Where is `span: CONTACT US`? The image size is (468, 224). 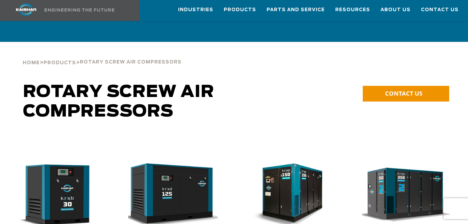
span: CONTACT US is located at coordinates (403, 93).